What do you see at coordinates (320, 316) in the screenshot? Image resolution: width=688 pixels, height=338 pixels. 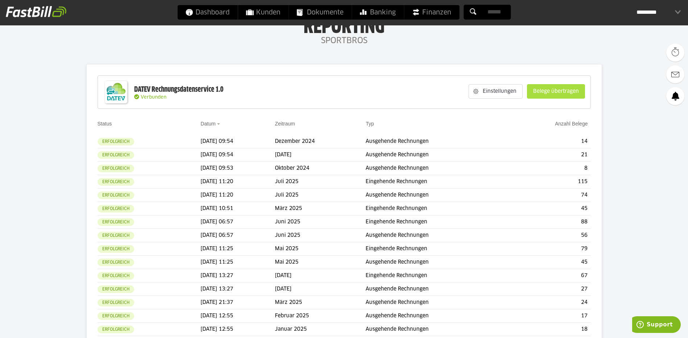 I see `td: Februar 2025` at bounding box center [320, 316].